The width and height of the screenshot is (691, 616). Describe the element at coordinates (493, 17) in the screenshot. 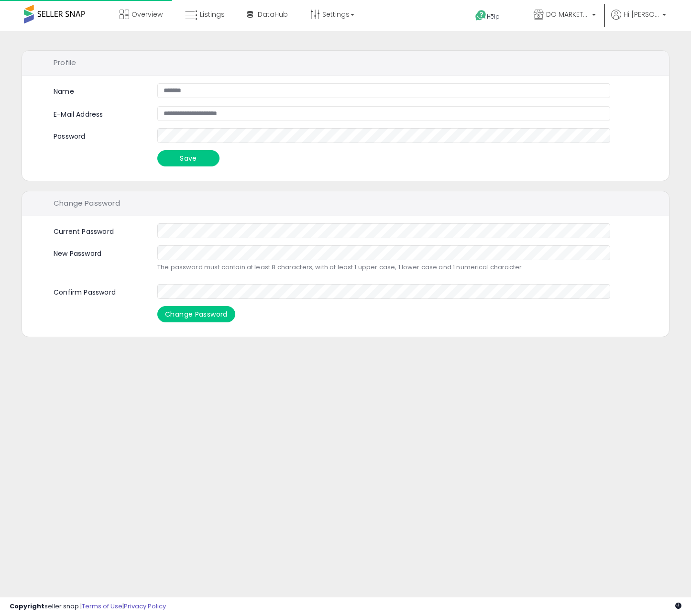

I see `span: Help` at that location.